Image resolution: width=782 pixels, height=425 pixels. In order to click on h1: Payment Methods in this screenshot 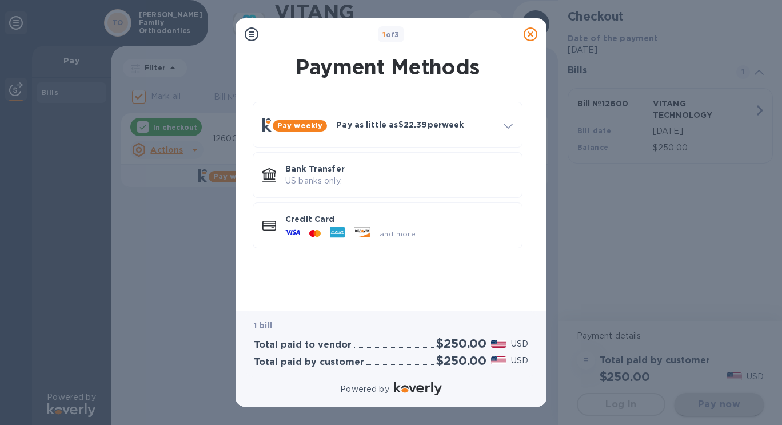, I will do `click(388, 67)`.